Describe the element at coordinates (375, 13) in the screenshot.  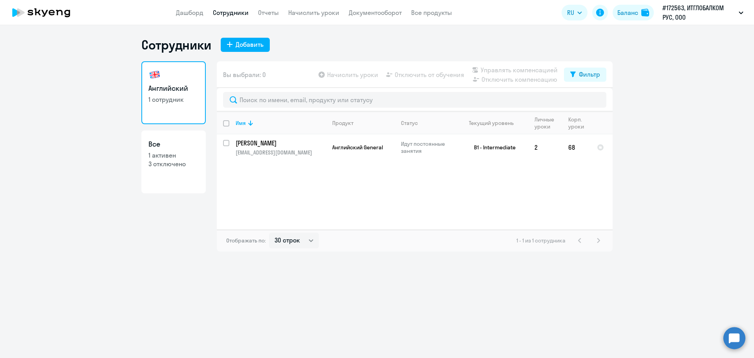
I see `a: Документооборот` at that location.